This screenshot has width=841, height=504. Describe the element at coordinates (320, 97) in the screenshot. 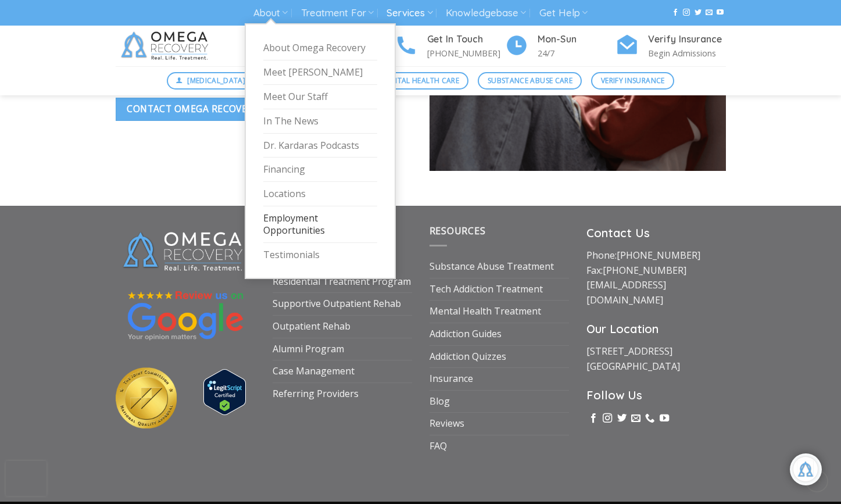

I see `a: Meet Our Staff` at that location.